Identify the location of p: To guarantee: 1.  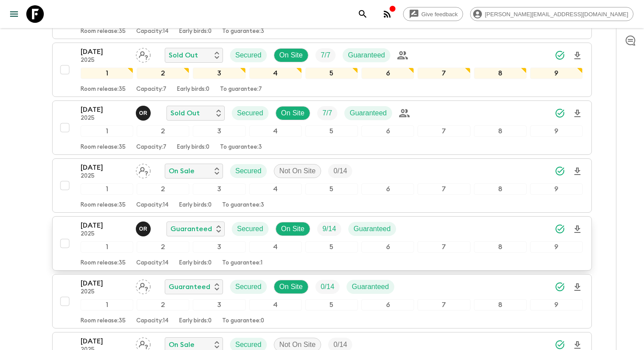
(242, 263).